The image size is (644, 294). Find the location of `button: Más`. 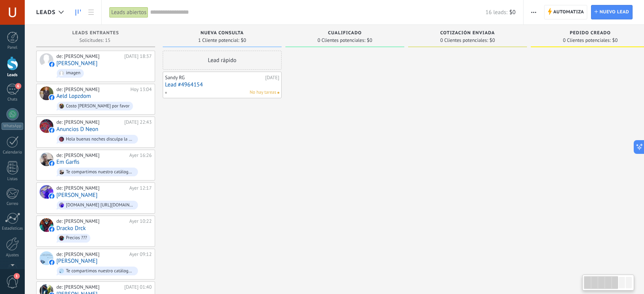

button: Más is located at coordinates (534, 12).